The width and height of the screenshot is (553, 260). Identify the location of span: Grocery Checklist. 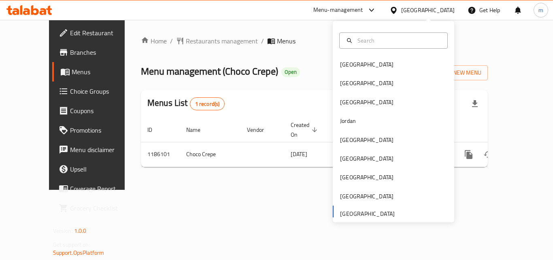
(102, 208).